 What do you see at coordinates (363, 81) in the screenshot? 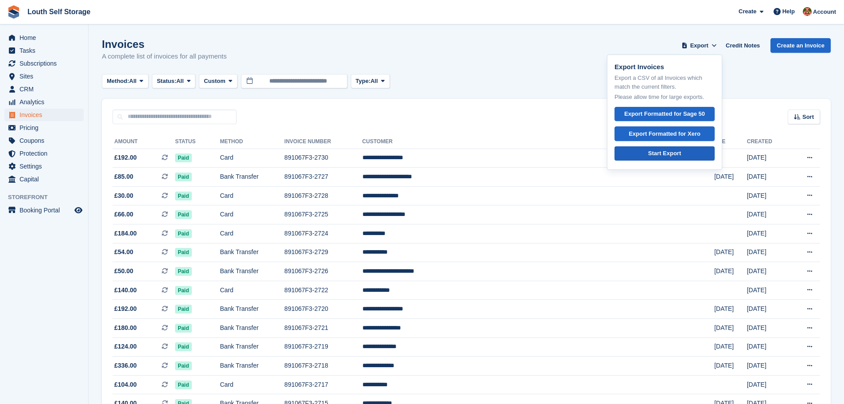
I see `span: Type:` at bounding box center [363, 81].